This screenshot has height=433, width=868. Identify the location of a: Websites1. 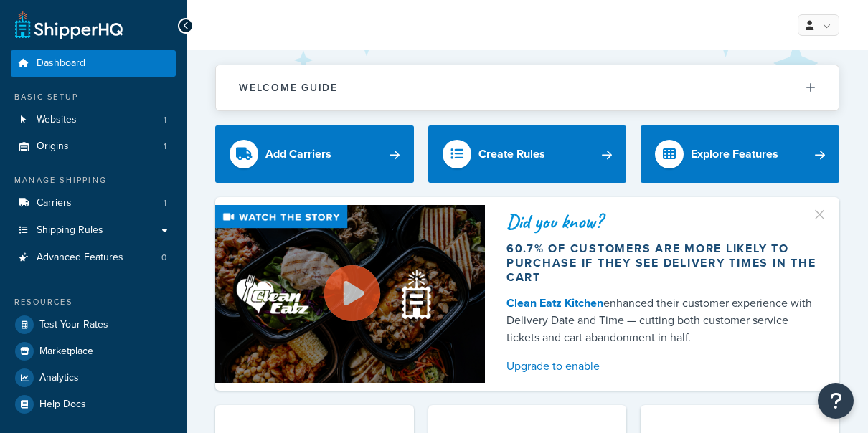
(93, 120).